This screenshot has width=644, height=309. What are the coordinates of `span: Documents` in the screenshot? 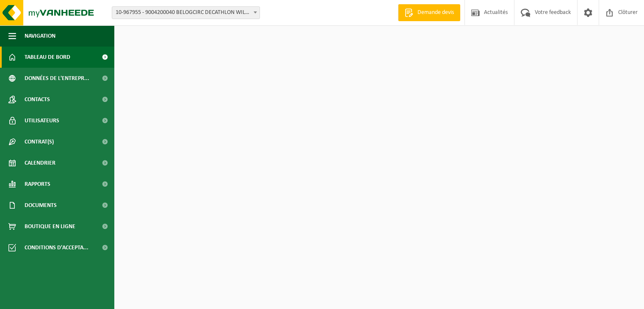 It's located at (41, 205).